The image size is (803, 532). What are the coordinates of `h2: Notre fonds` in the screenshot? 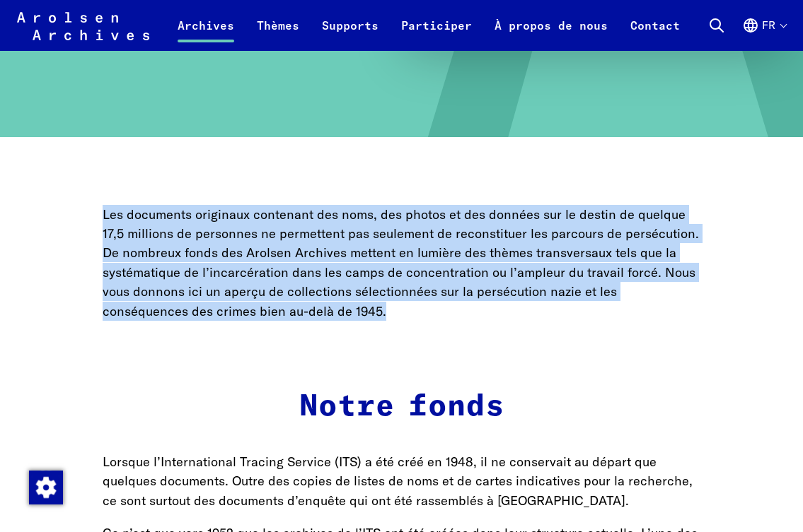 It's located at (402, 407).